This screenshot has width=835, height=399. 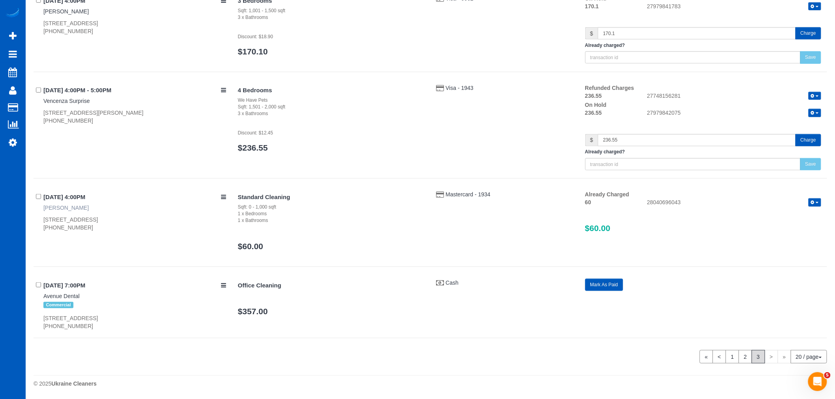 I want to click on h4: 4 Bedrooms, so click(x=331, y=90).